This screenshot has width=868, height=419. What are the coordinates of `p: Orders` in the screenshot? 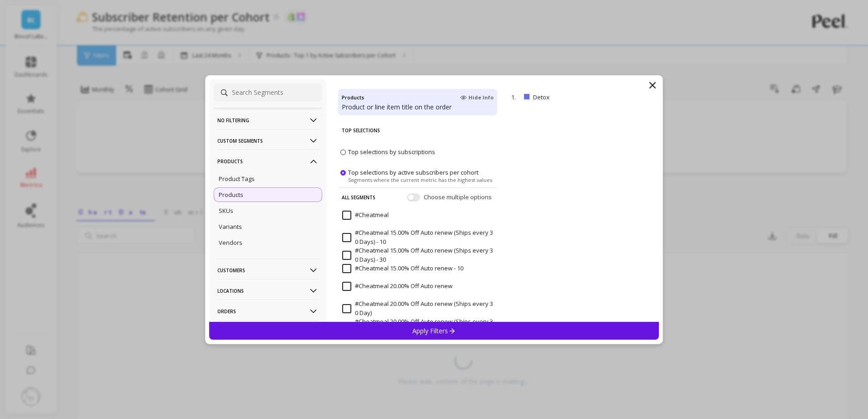 It's located at (268, 311).